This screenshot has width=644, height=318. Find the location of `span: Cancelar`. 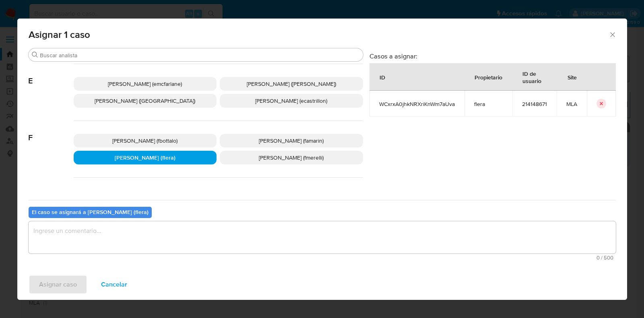

span: Cancelar is located at coordinates (114, 285).